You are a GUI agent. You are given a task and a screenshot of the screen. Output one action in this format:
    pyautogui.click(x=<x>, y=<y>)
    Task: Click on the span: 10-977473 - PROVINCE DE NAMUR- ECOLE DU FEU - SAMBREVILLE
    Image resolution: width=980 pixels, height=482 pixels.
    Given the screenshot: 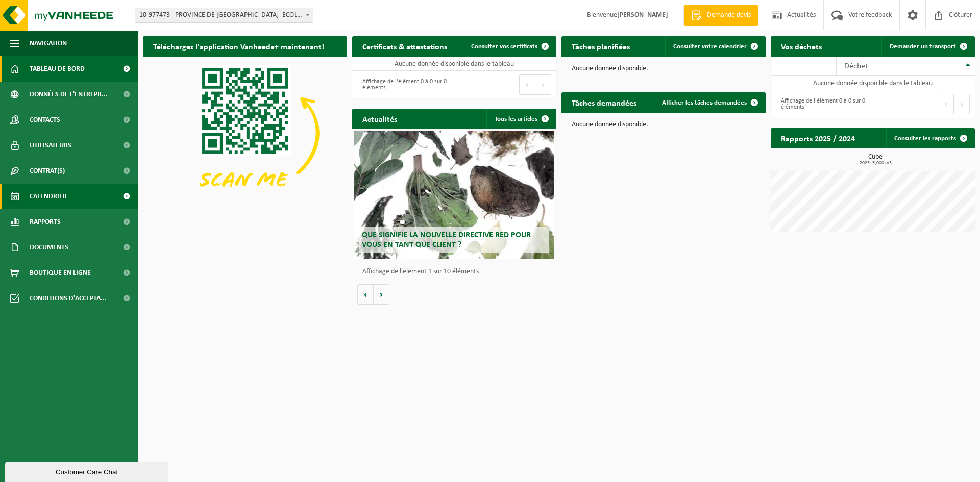 What is the action you would take?
    pyautogui.click(x=224, y=15)
    